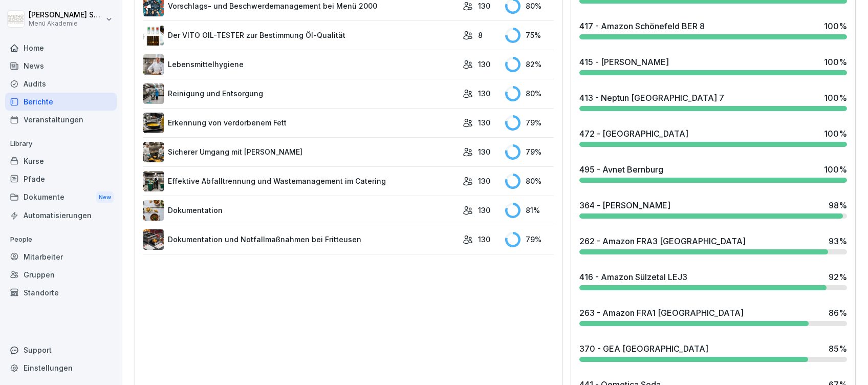 This screenshot has width=868, height=385. I want to click on div: Berichte, so click(61, 101).